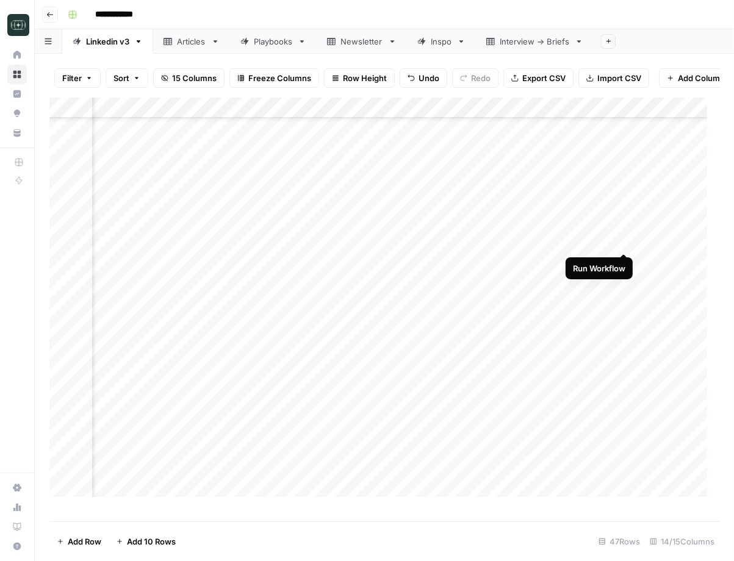 The image size is (734, 561). What do you see at coordinates (72, 78) in the screenshot?
I see `span: Filter` at bounding box center [72, 78].